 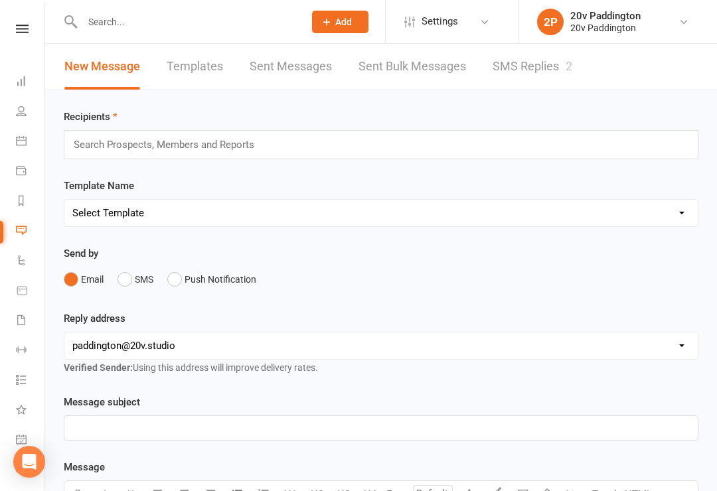 What do you see at coordinates (31, 441) in the screenshot?
I see `a: General attendance kiosk mode` at bounding box center [31, 441].